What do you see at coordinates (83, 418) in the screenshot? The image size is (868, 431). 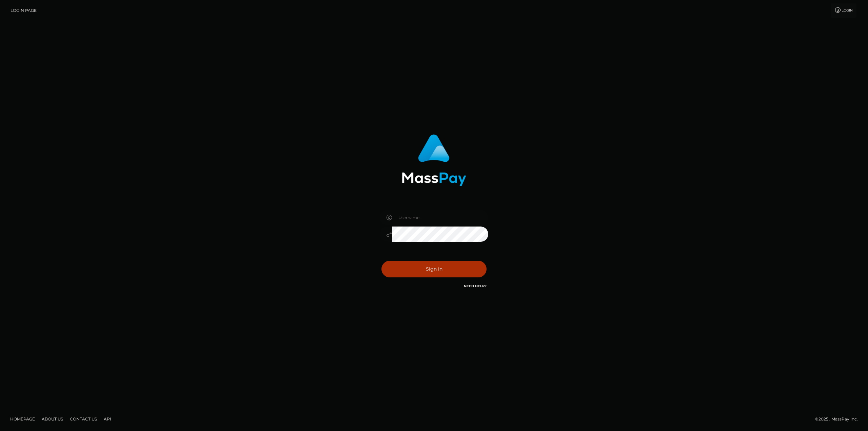 I see `a: Contact Us` at bounding box center [83, 418].